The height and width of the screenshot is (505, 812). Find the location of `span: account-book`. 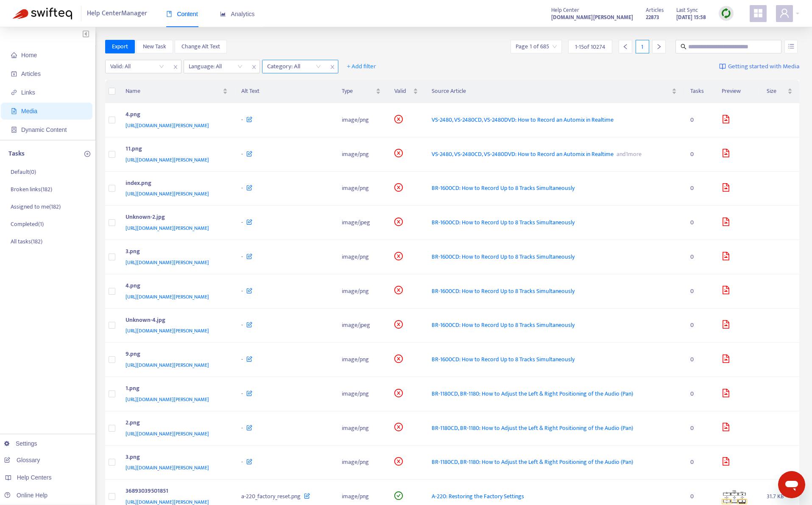

span: account-book is located at coordinates (14, 74).